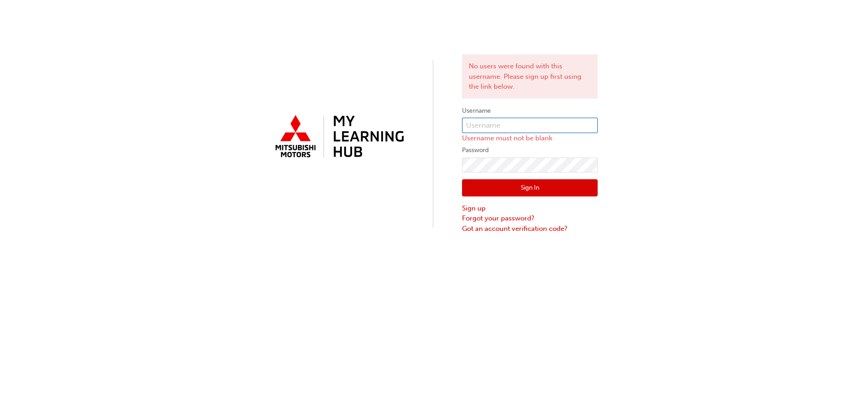 The width and height of the screenshot is (868, 416). I want to click on div: No users were found with this username. Please sign up first using the link below., so click(530, 76).